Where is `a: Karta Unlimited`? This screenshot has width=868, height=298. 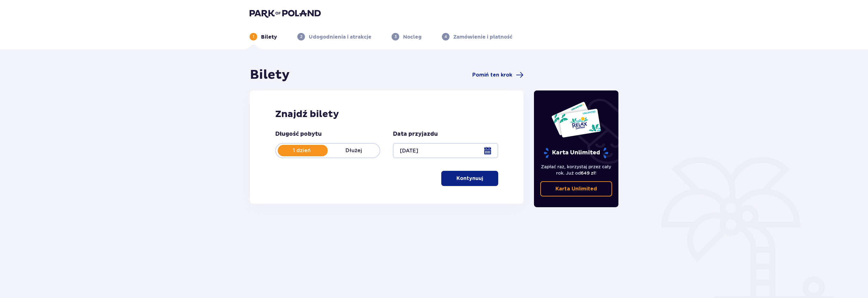 a: Karta Unlimited is located at coordinates (577, 189).